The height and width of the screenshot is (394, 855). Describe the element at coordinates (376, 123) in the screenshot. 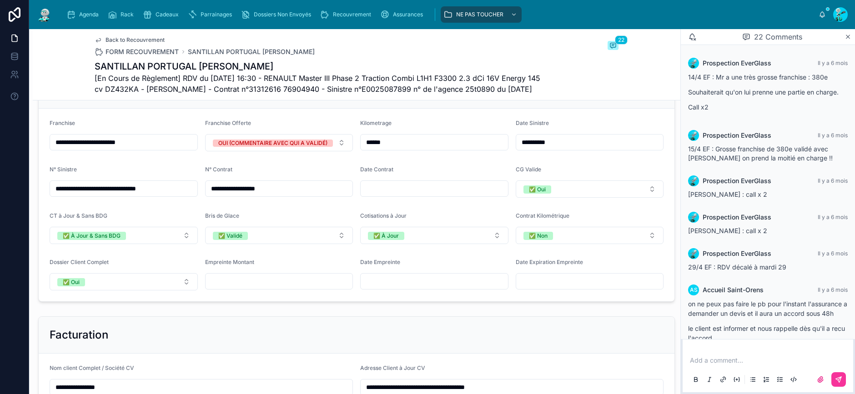

I see `span: Kilometrage` at that location.